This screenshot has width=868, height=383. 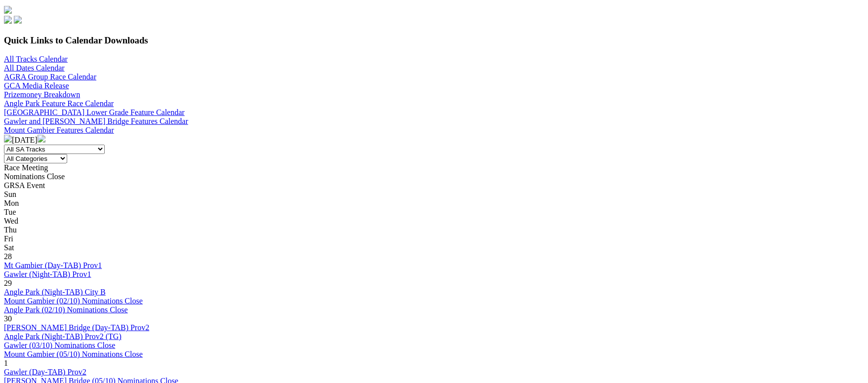 I want to click on a: Mt Gambier (Day-TAB) Prov1, so click(x=53, y=265).